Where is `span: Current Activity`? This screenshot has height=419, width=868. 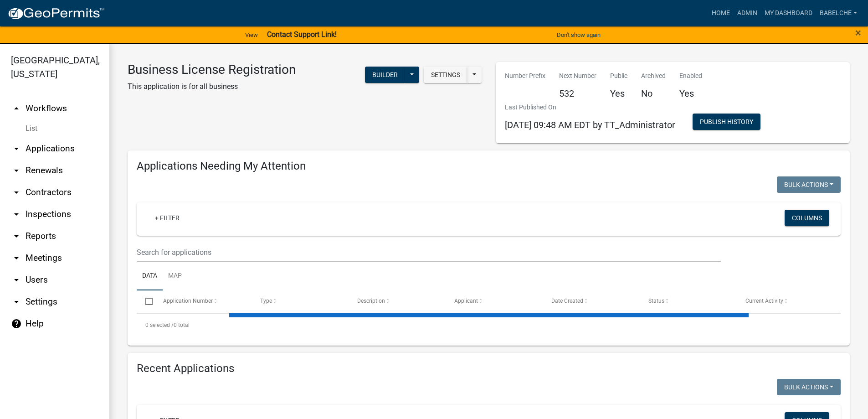
span: Current Activity is located at coordinates (764, 301).